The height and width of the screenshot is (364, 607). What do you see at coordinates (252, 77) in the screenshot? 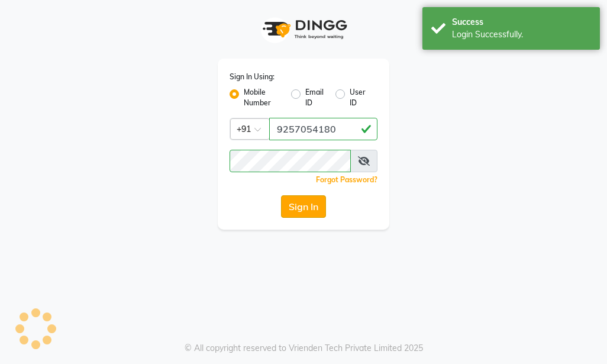
I see `label: Sign In Using:` at bounding box center [252, 77].